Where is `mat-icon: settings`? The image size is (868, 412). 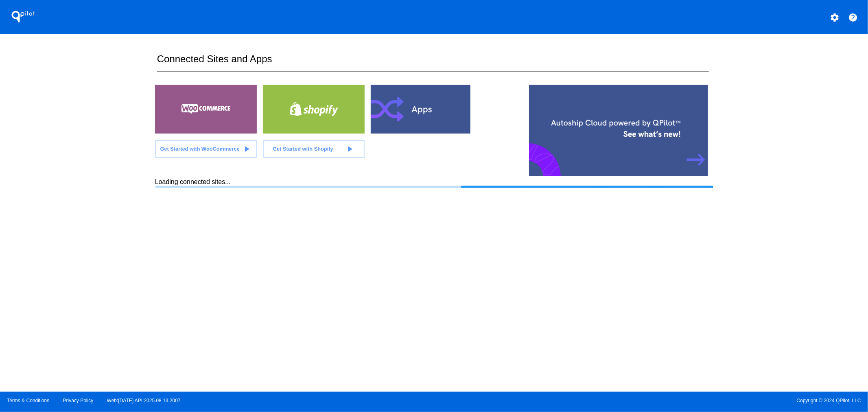
mat-icon: settings is located at coordinates (835, 17).